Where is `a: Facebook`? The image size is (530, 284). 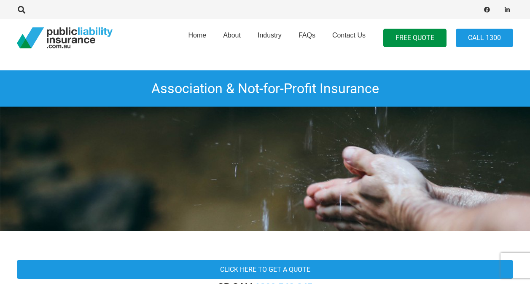 a: Facebook is located at coordinates (487, 10).